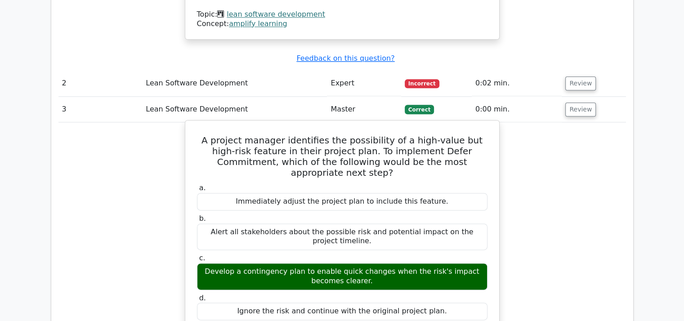  I want to click on div: Ignore the risk and continue with the original project plan., so click(342, 311).